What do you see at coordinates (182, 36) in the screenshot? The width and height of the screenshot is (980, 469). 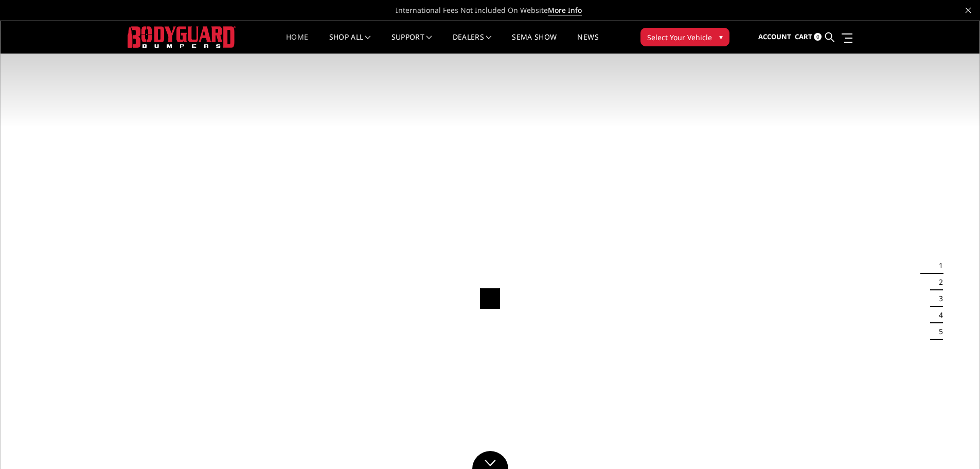 I see `img: BODYGUARD BUMPERS` at bounding box center [182, 36].